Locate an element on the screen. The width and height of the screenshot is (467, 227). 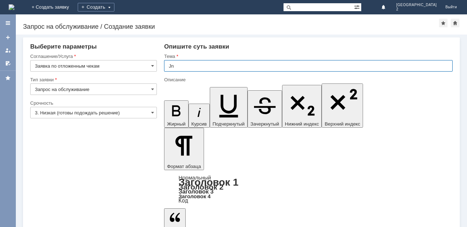
div: Срочность is located at coordinates (93, 103).